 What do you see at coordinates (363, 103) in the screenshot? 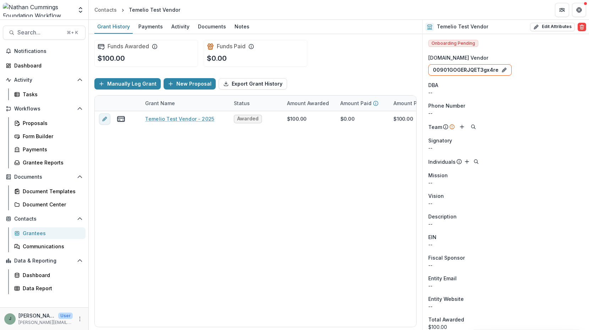
I see `div: Amount Paid` at bounding box center [363, 103].